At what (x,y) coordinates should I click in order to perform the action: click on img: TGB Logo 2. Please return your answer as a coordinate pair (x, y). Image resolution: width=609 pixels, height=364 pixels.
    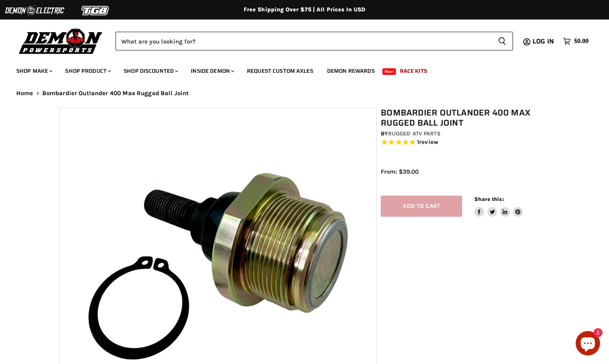
    Looking at the image, I should click on (95, 11).